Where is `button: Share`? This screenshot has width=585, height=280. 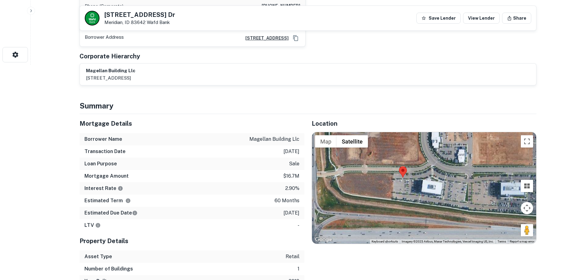 button: Share is located at coordinates (517, 18).